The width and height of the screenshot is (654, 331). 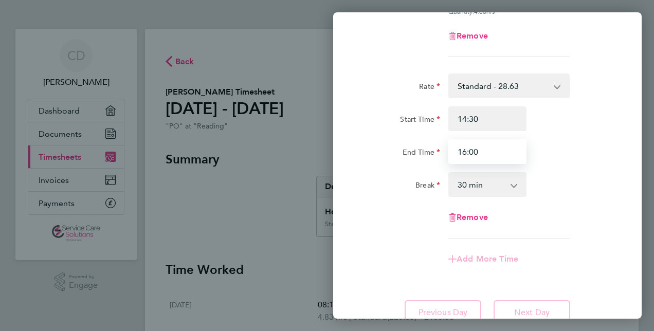 What do you see at coordinates (487, 119) in the screenshot?
I see `input: E.g. 08:00` at bounding box center [487, 119].